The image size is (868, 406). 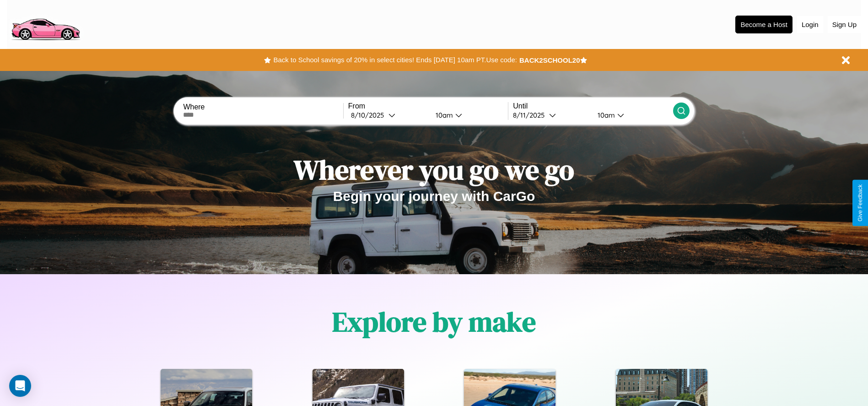 I want to click on div: 8 / 10 / 2025, so click(x=369, y=115).